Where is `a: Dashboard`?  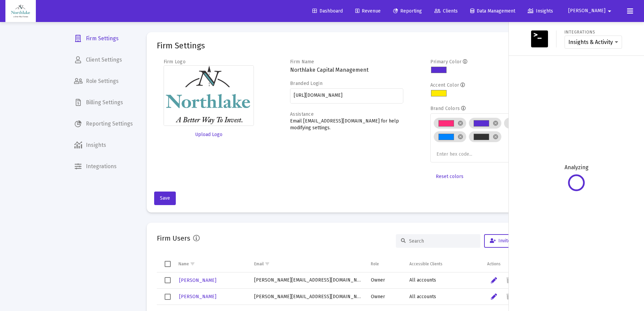
a: Dashboard is located at coordinates (328, 11).